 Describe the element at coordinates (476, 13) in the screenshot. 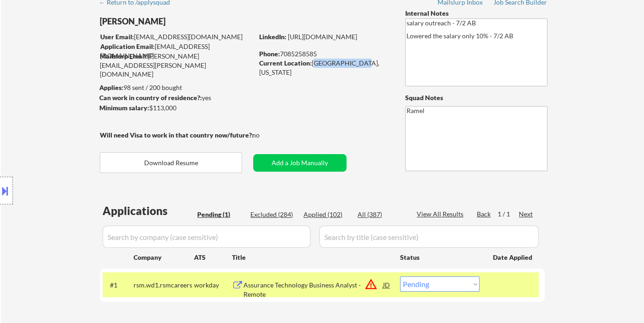

I see `div: Internal Notes` at that location.